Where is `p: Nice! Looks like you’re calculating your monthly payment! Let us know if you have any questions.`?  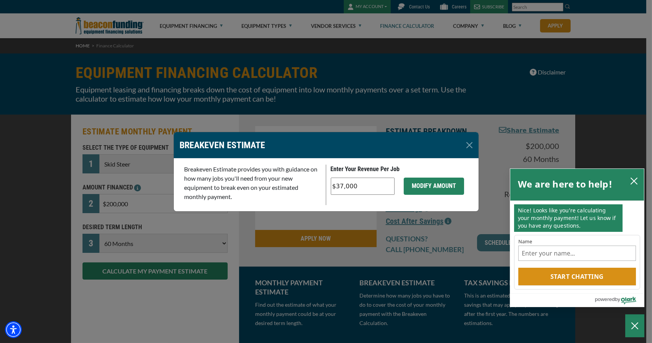
p: Nice! Looks like you’re calculating your monthly payment! Let us know if you have any questions. is located at coordinates (568, 218).